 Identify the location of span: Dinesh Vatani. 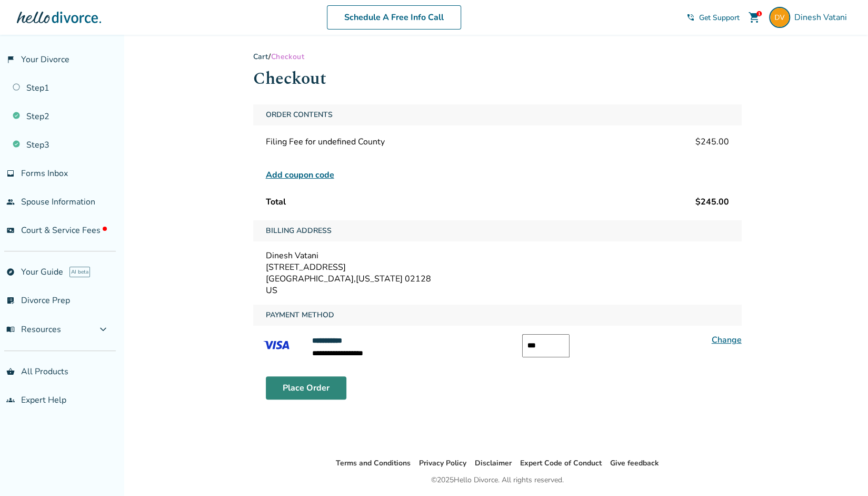
(823, 18).